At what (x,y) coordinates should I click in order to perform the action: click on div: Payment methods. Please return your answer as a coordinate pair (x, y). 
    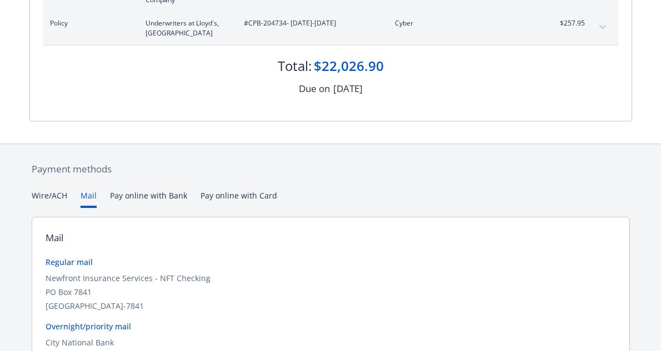
    Looking at the image, I should click on (330, 169).